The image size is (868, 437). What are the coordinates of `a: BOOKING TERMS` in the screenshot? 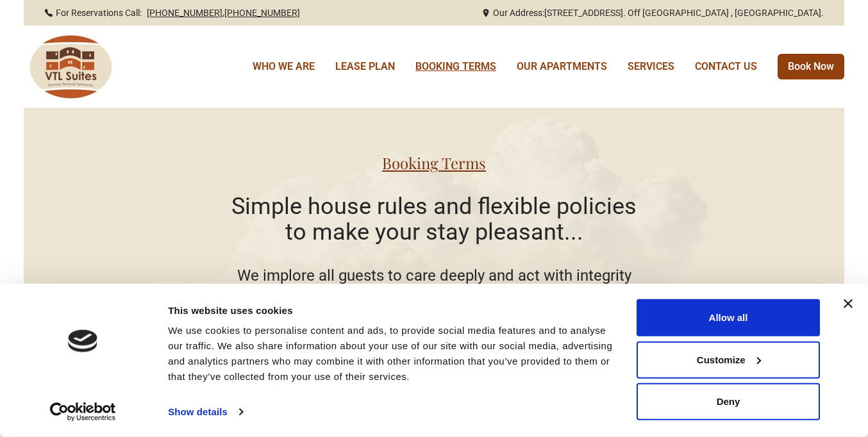 It's located at (456, 66).